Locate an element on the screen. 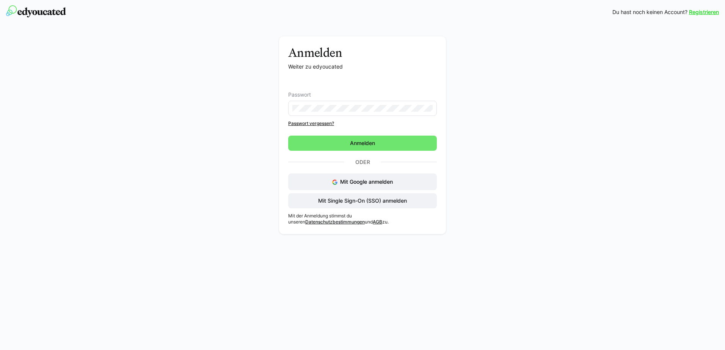  button: Mit Google anmelden is located at coordinates (362, 182).